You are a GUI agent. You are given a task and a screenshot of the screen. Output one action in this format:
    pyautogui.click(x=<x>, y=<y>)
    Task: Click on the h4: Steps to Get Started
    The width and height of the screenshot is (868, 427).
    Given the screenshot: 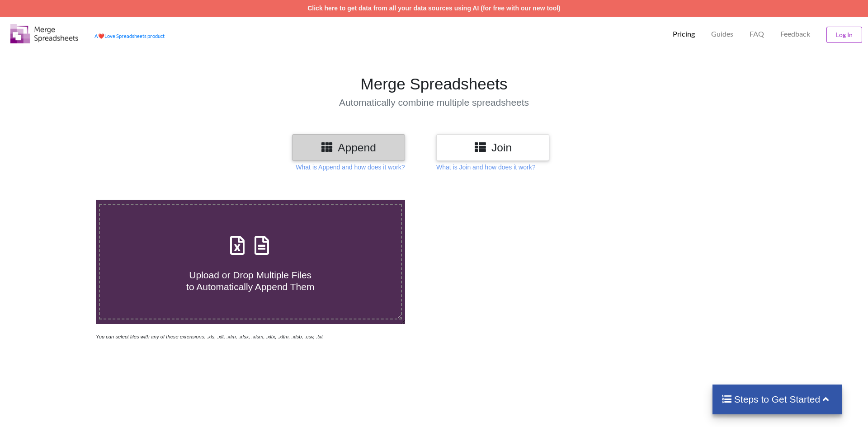 What is the action you would take?
    pyautogui.click(x=777, y=399)
    